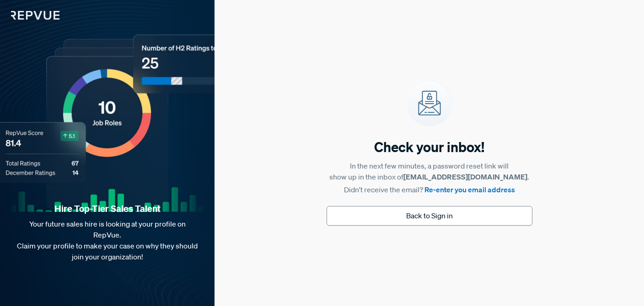  What do you see at coordinates (107, 240) in the screenshot?
I see `p: Your future sales hire is looking at your profile on RepVue. Claim your profile to make your case...` at bounding box center [107, 240].